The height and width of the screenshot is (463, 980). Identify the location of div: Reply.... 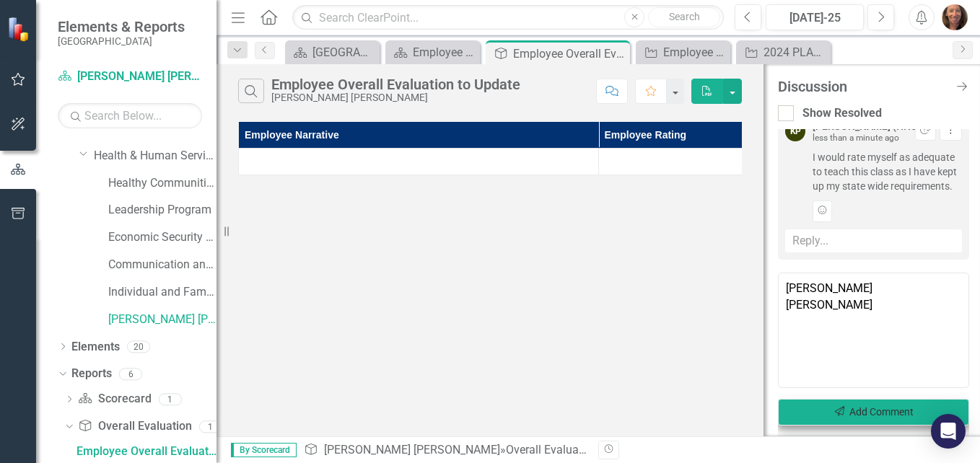
(874, 241).